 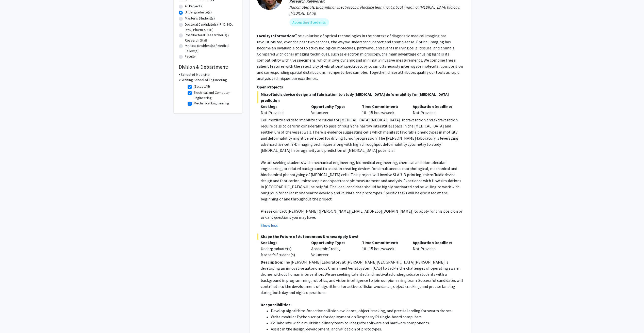 I want to click on div: Volunteer, so click(x=333, y=110).